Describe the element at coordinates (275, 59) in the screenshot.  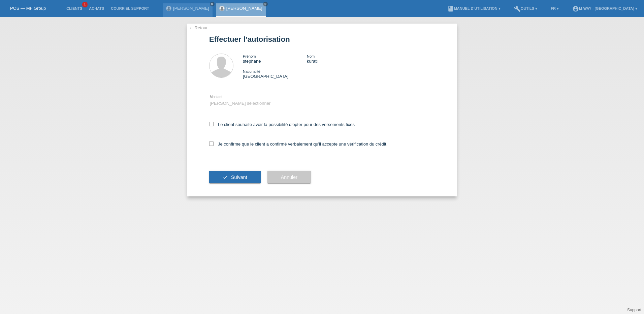
I see `div: stephane` at that location.